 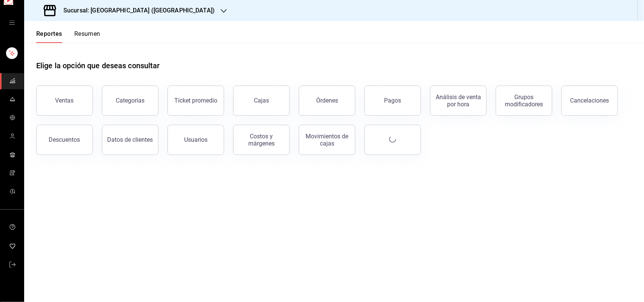 What do you see at coordinates (130, 140) in the screenshot?
I see `div: Datos de clientes` at bounding box center [130, 140].